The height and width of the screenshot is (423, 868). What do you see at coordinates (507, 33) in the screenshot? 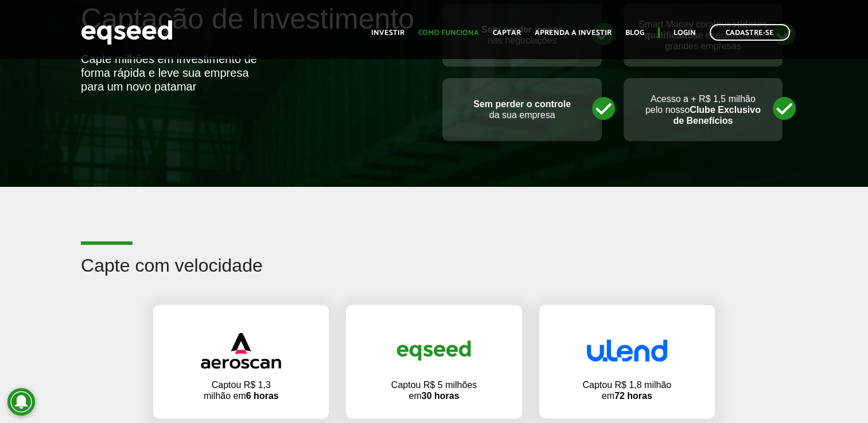
I see `a: Captar` at bounding box center [507, 33].